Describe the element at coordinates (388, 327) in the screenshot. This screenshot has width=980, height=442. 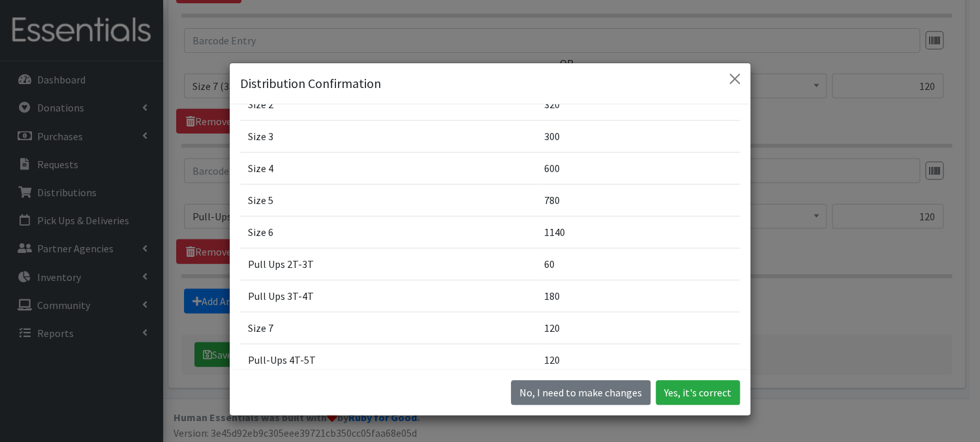
I see `td: Size 7` at that location.